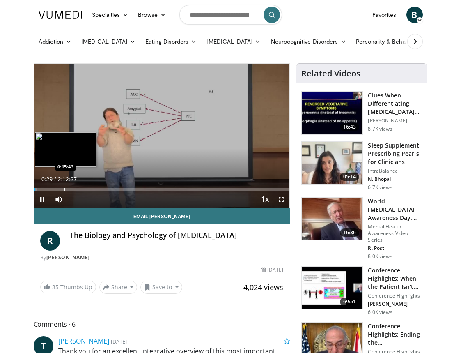 The image size is (461, 353). What do you see at coordinates (171, 41) in the screenshot?
I see `a: Eating Disorders` at bounding box center [171, 41].